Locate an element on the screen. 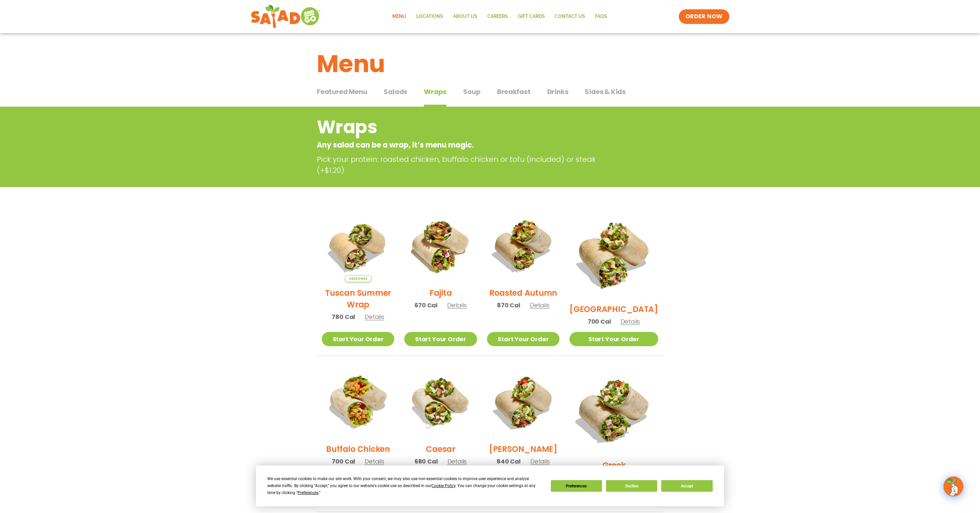 Image resolution: width=980 pixels, height=513 pixels. div: Tabbed content is located at coordinates (490, 96).